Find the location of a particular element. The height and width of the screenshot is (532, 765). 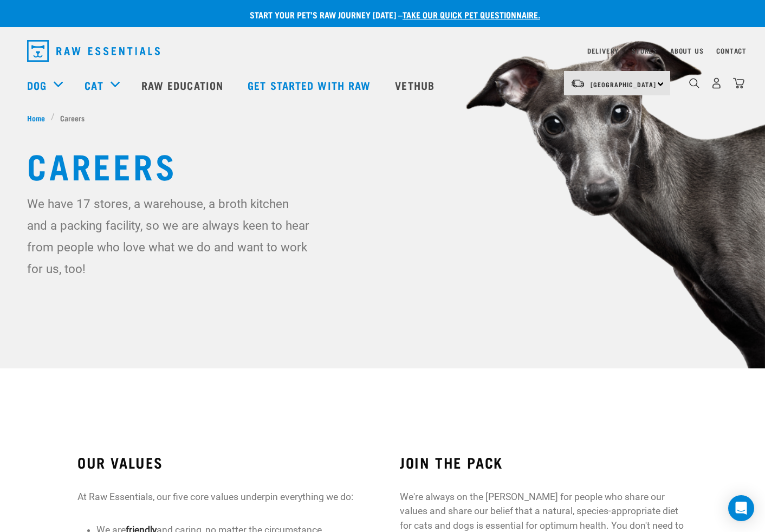

nav: breadcrumbs is located at coordinates (383, 117).